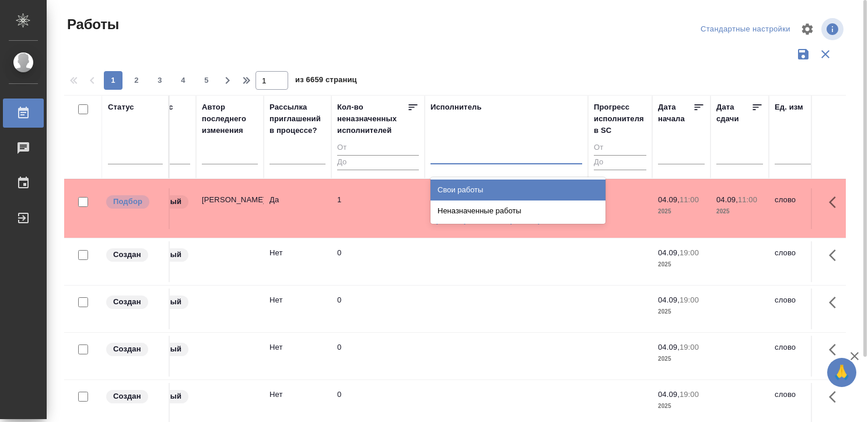 This screenshot has width=868, height=422. What do you see at coordinates (675, 113) in the screenshot?
I see `div: Дата начала` at bounding box center [675, 113].